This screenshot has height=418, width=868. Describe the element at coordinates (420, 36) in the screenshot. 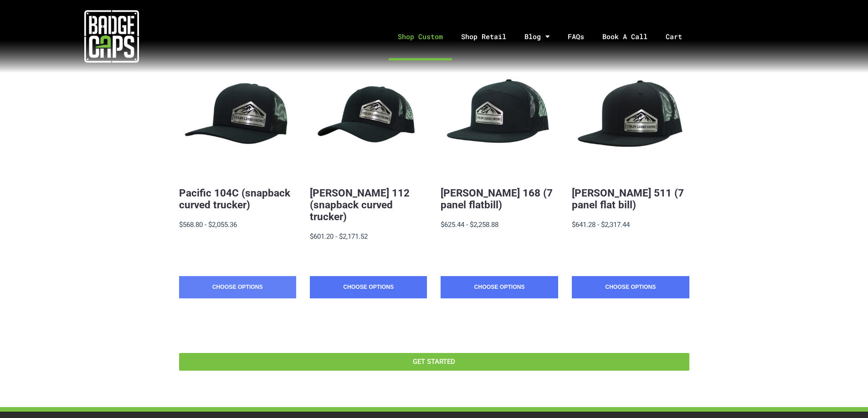

I see `a: Shop Custom` at that location.